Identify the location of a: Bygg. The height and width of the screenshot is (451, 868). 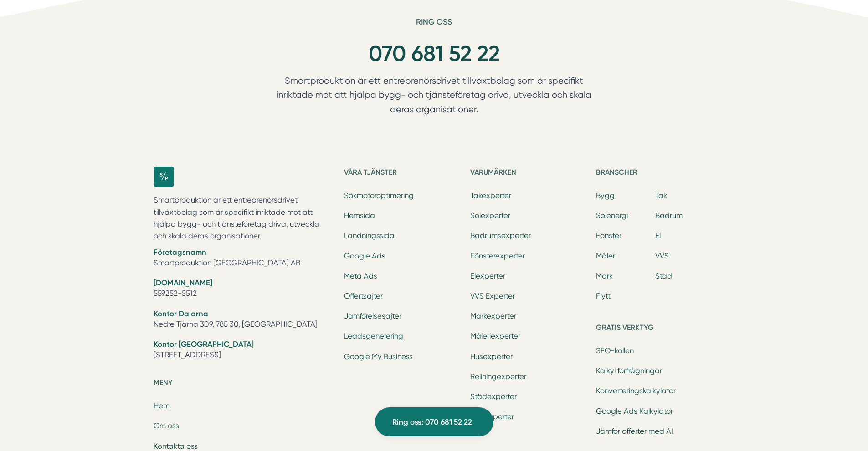
(605, 196).